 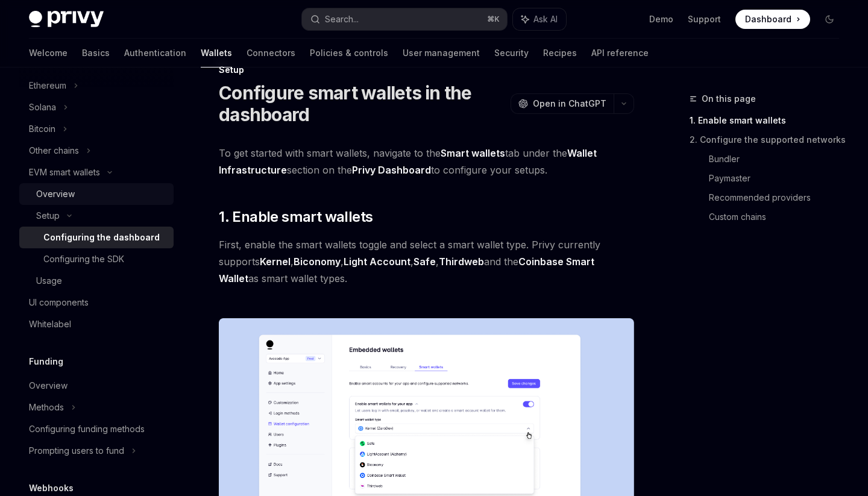 I want to click on a: Wallets, so click(x=217, y=53).